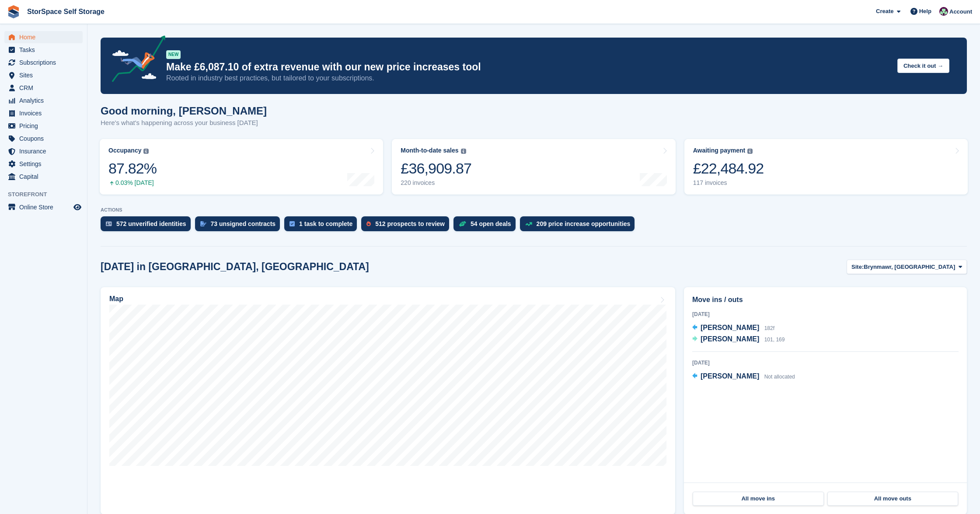 The image size is (980, 514). Describe the element at coordinates (203, 224) in the screenshot. I see `img: contract_signature_icon-13c848040528278c33f63329250d36e43548de30e8caae1d1a13099fd9432cc5.svg` at that location.